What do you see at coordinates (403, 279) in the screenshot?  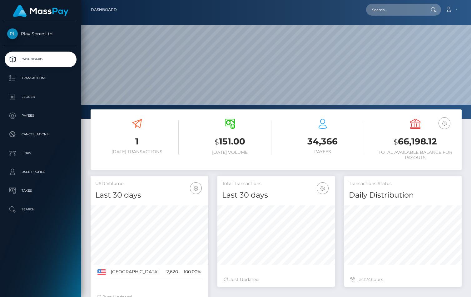 I see `div: Last hours` at bounding box center [403, 279].